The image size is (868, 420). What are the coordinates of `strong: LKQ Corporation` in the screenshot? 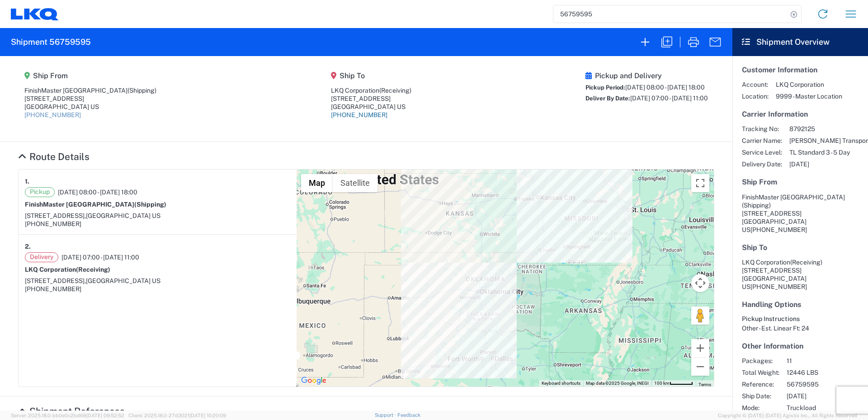 It's located at (67, 269).